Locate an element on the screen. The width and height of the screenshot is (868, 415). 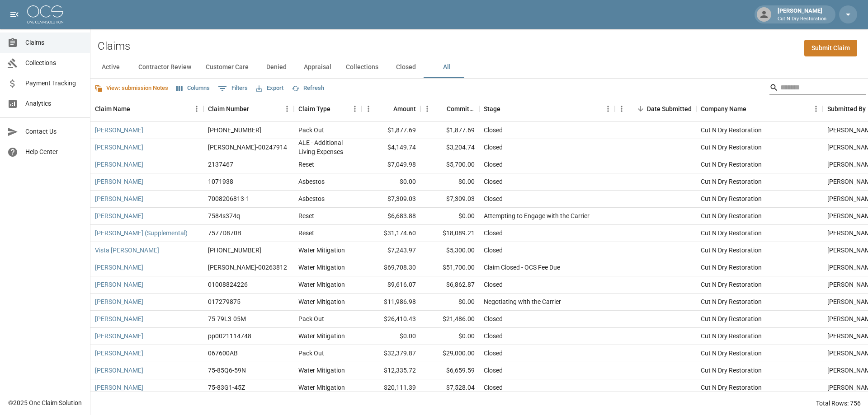
span: Analytics is located at coordinates (53, 104).